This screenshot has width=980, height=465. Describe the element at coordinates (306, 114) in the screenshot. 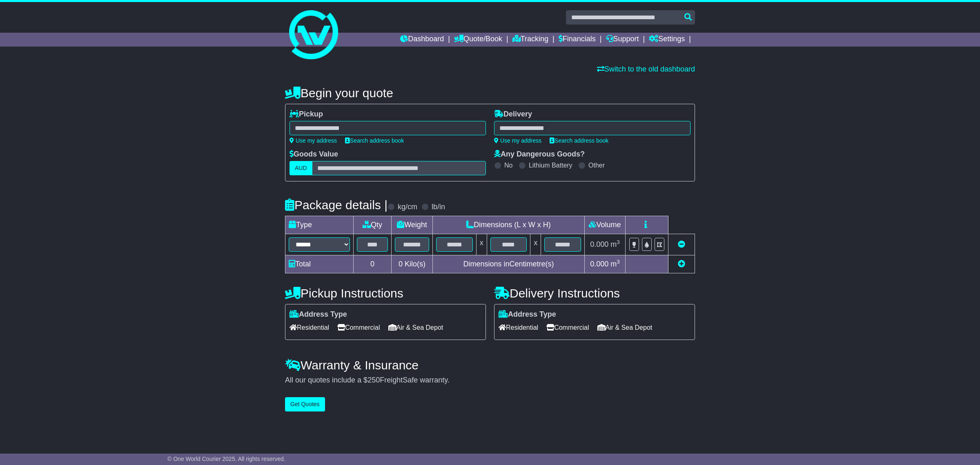

I see `label: Pickup` at that location.